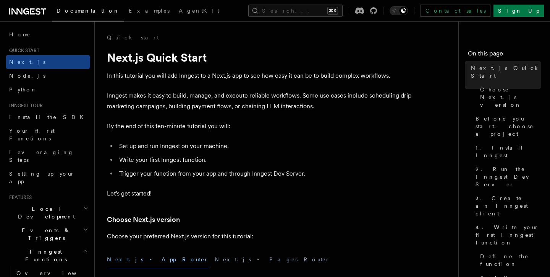 Image resolution: width=550 pixels, height=277 pixels. Describe the element at coordinates (48, 234) in the screenshot. I see `button: Events & Triggers` at that location.